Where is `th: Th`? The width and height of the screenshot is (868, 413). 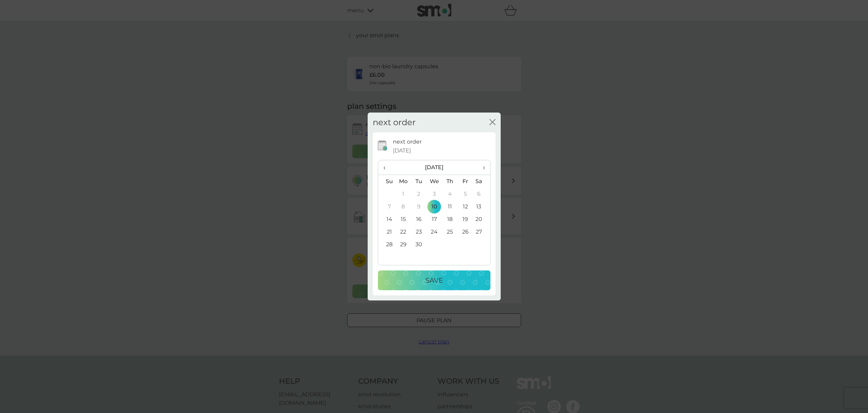
th: Th is located at coordinates (449, 181).